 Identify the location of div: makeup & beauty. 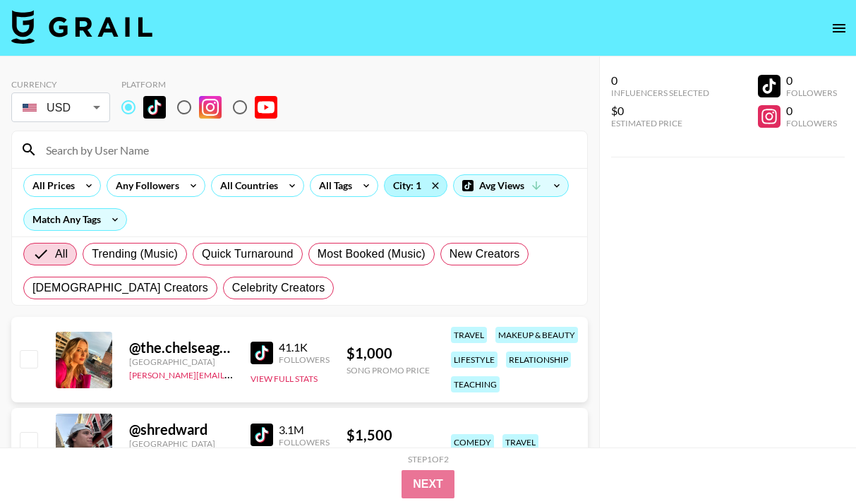
(537, 335).